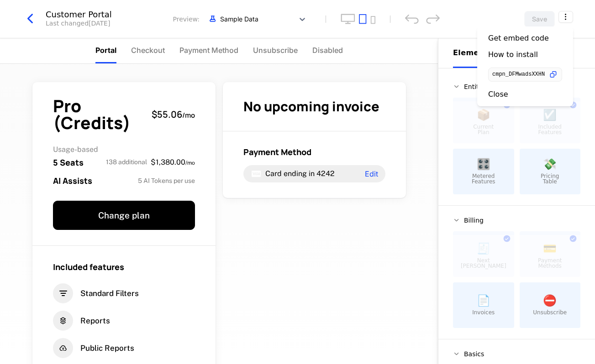 This screenshot has height=364, width=595. I want to click on span: 5 Seats, so click(68, 162).